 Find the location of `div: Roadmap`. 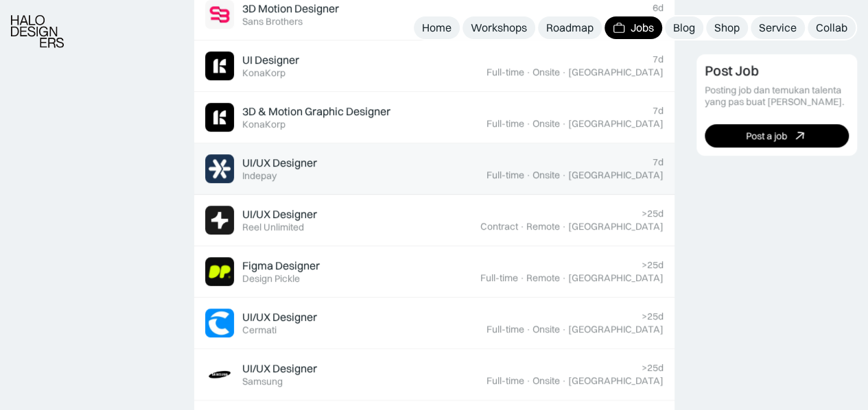

div: Roadmap is located at coordinates (569, 27).